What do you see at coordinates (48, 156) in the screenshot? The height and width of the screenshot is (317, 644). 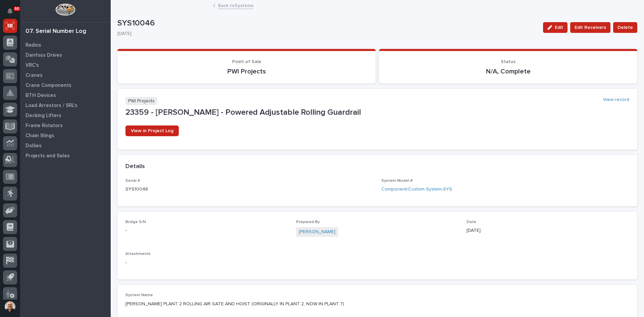 I see `p: Projects and Sales` at bounding box center [48, 156].